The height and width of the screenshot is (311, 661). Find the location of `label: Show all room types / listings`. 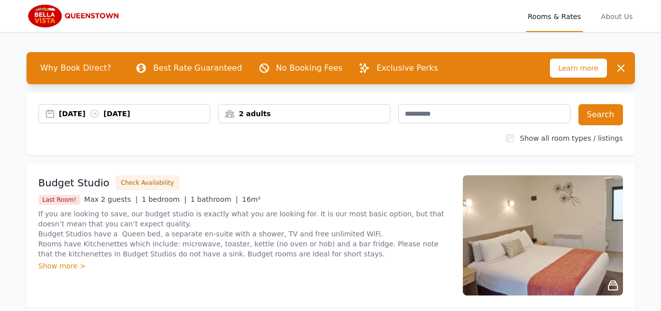

label: Show all room types / listings is located at coordinates (571, 138).